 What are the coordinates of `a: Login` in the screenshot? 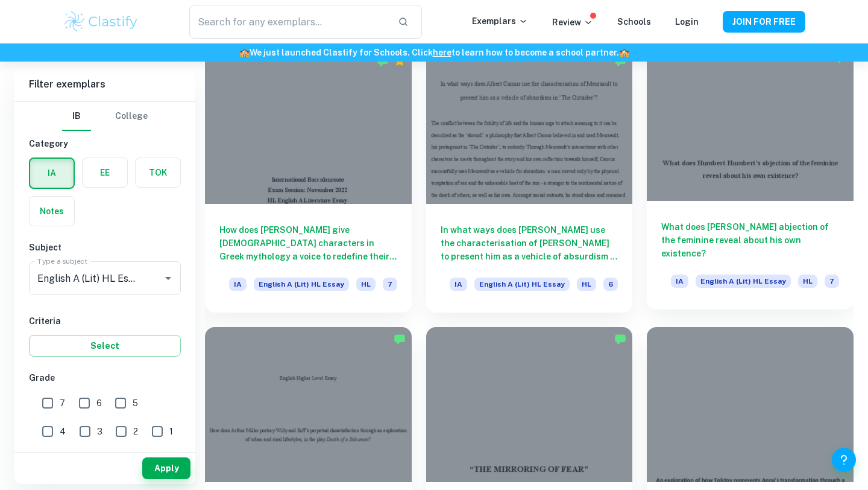 It's located at (687, 22).